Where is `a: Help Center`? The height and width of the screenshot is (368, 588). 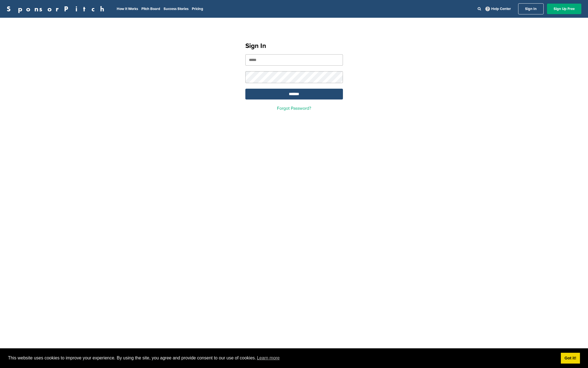 a: Help Center is located at coordinates (498, 9).